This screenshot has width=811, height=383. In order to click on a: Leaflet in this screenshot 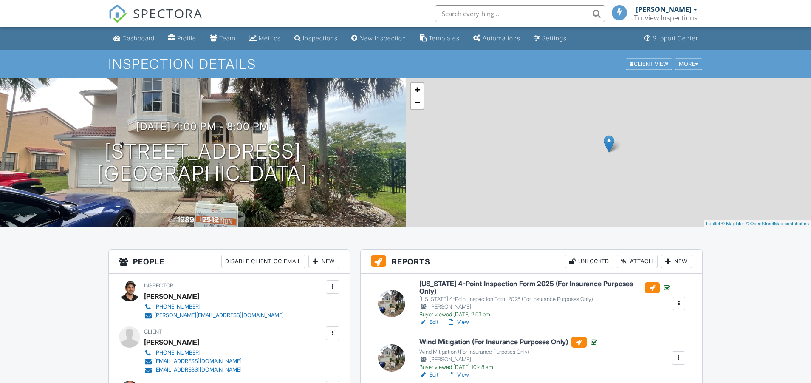, I will do `click(713, 223)`.